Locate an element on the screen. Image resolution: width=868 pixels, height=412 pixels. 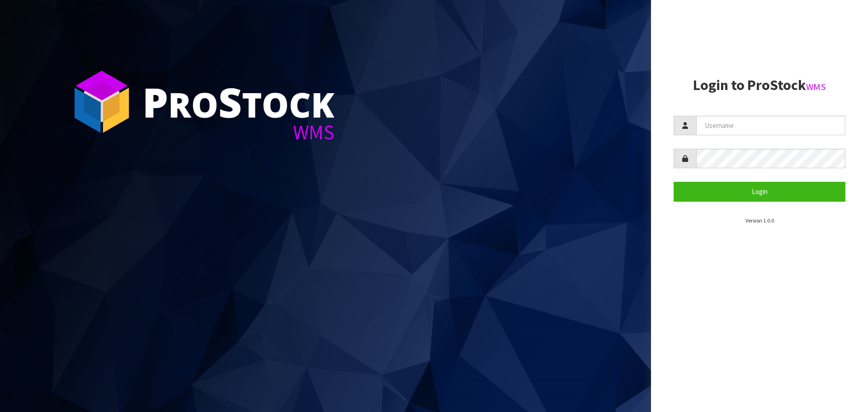
div: WMS is located at coordinates (238, 132).